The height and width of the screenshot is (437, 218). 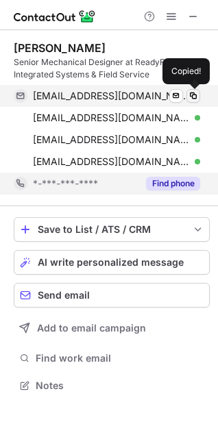 What do you see at coordinates (120, 358) in the screenshot?
I see `span: Find work email` at bounding box center [120, 358].